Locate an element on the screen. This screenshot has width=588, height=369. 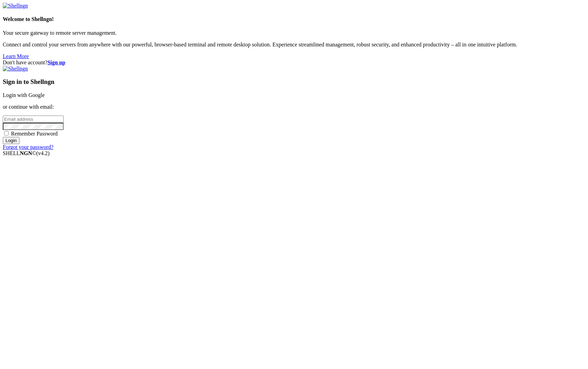
input: Login is located at coordinates (11, 140).